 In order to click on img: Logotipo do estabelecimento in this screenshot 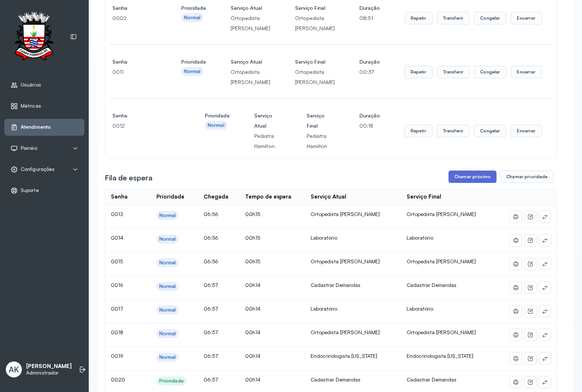, I will do `click(34, 37)`.